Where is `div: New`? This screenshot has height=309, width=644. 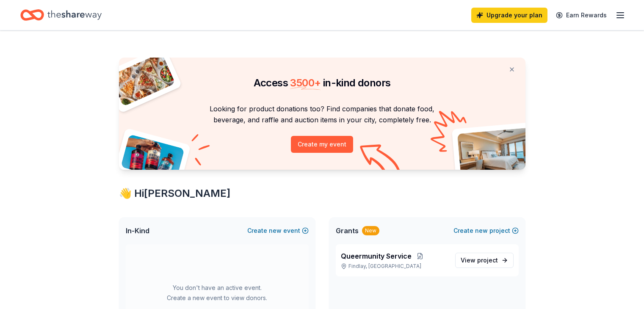
div: New is located at coordinates (370, 231).